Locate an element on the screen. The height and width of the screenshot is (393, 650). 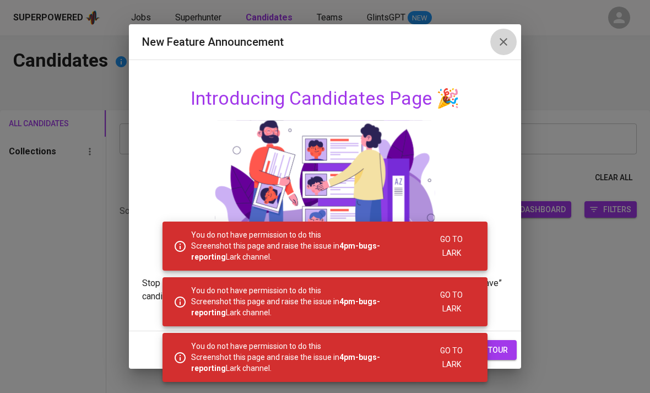
h4: Introducing Candidates Page 🎉 is located at coordinates (325, 99).